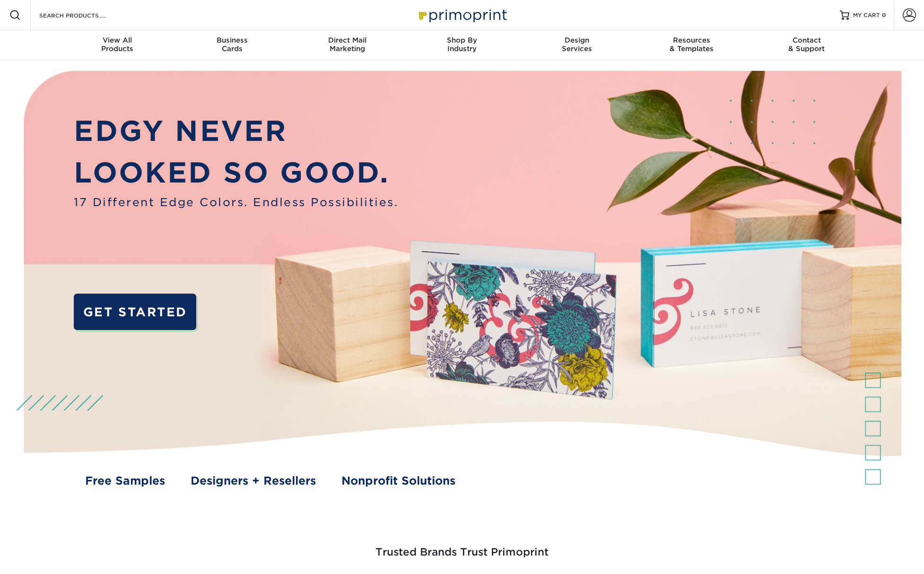  Describe the element at coordinates (117, 40) in the screenshot. I see `span: View All` at that location.